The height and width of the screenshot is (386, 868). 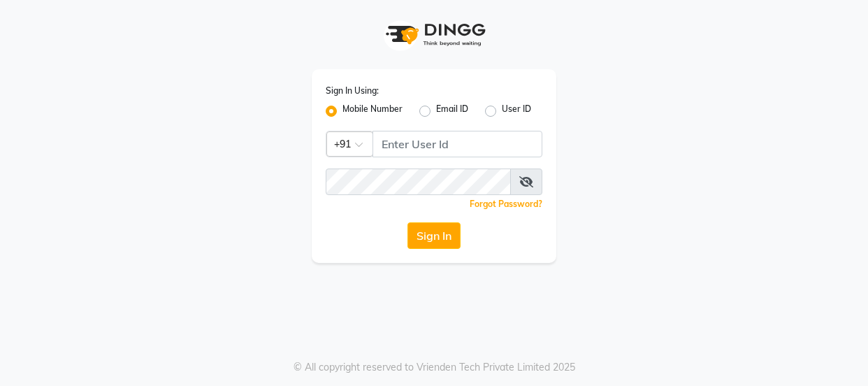 What do you see at coordinates (434, 236) in the screenshot?
I see `button: Sign In` at bounding box center [434, 236].